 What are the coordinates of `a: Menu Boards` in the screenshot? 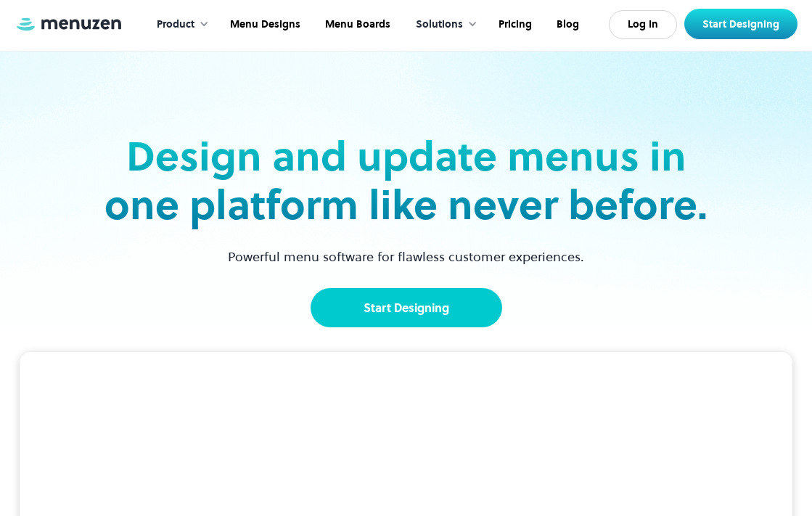 It's located at (357, 25).